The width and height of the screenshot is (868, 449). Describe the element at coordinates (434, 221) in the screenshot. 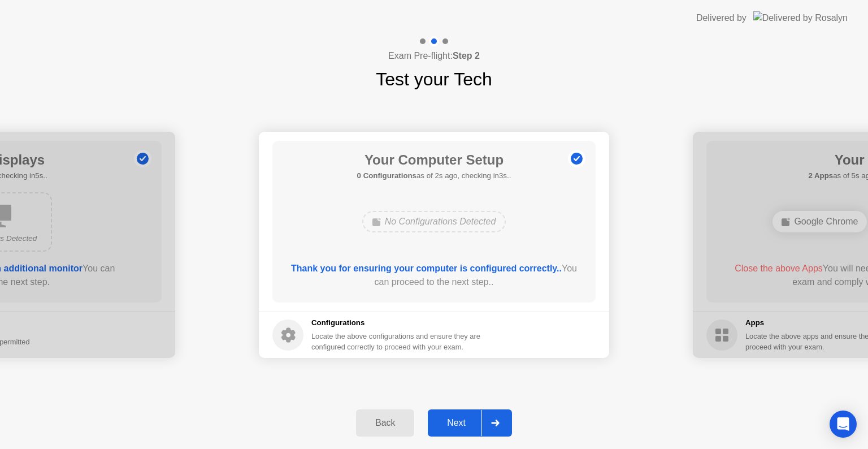

I see `div: No Configurations Detected` at that location.